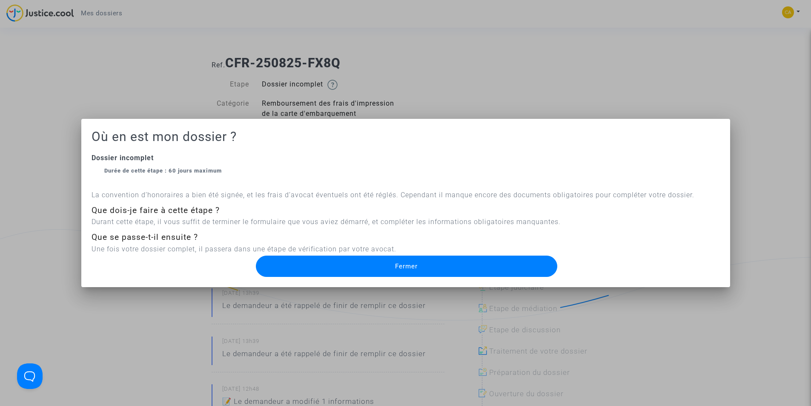  What do you see at coordinates (406, 237) in the screenshot?
I see `div: Que se passe-t-il ensuite ?` at bounding box center [406, 237].